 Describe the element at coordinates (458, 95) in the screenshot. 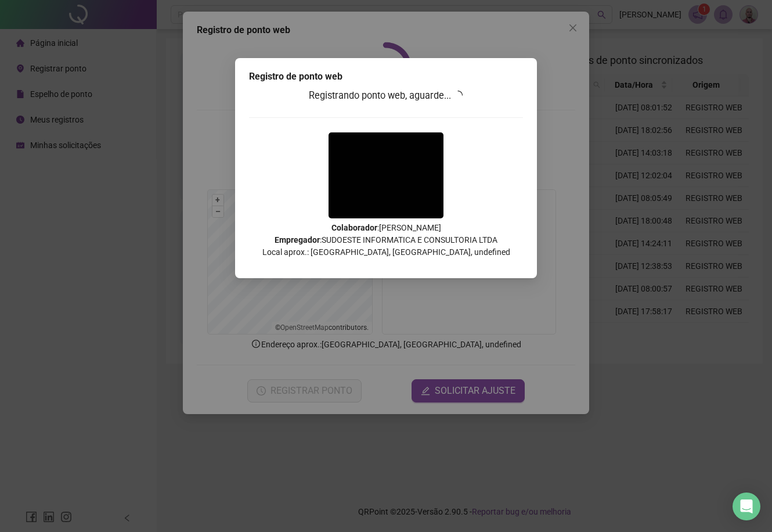

I see `span: loading` at that location.